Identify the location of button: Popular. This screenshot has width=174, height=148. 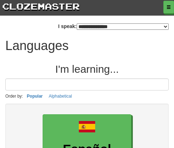
(35, 96).